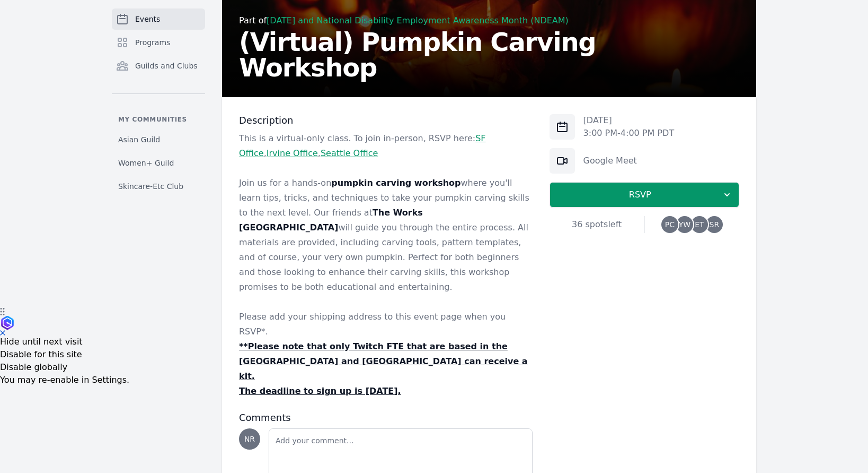 This screenshot has width=868, height=473. I want to click on span: Asian Guild, so click(139, 139).